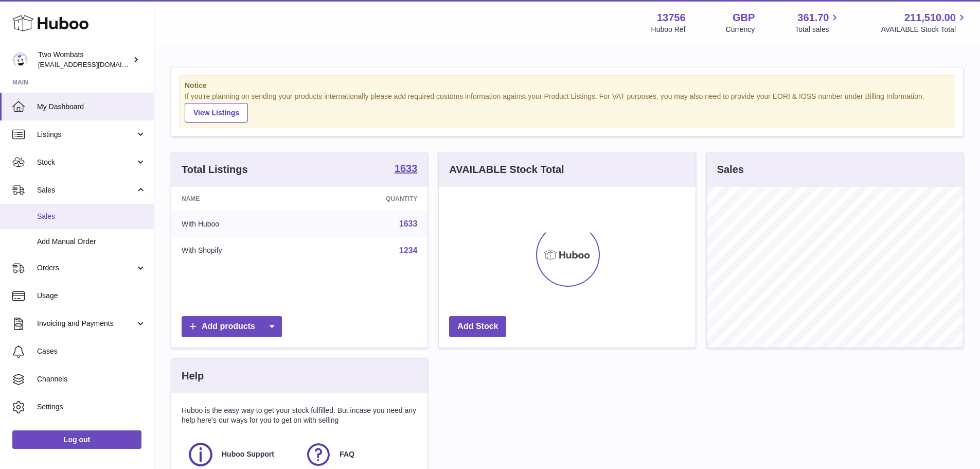 This screenshot has height=469, width=980. I want to click on div: If you're planning on sending your products internationally please add required customs informati..., so click(567, 107).